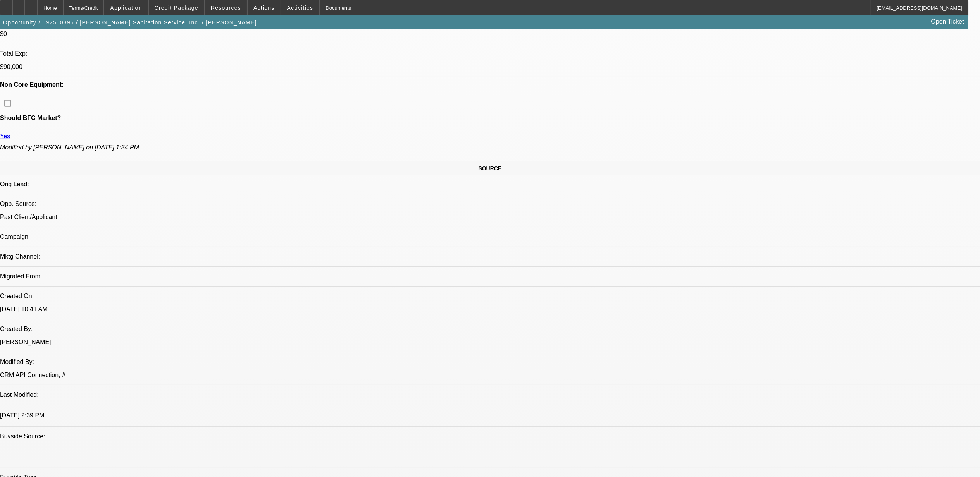 This screenshot has width=980, height=477. What do you see at coordinates (948, 21) in the screenshot?
I see `a: Open Ticket` at bounding box center [948, 21].